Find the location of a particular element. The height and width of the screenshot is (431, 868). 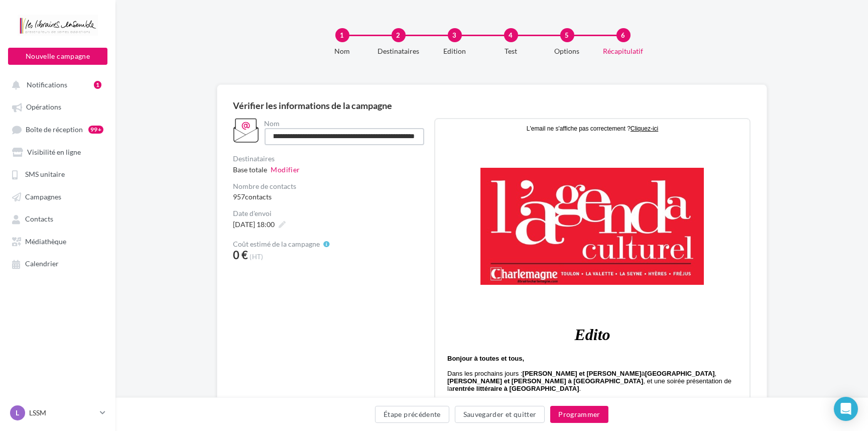

a: Campagnes is located at coordinates (58, 196).